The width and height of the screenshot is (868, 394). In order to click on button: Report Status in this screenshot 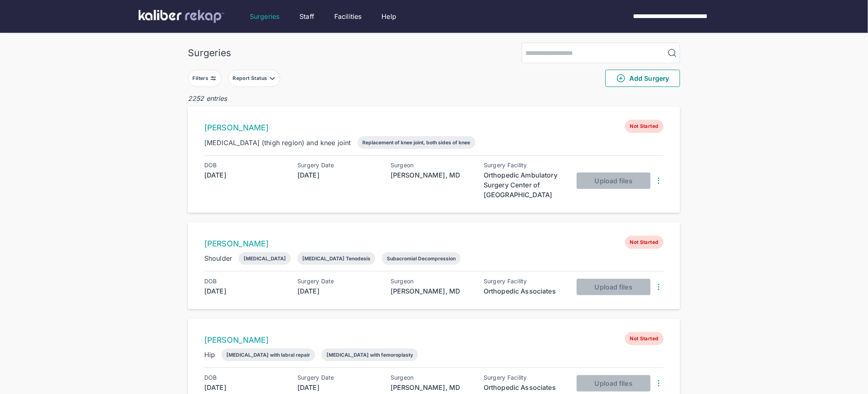, I will do `click(254, 79)`.